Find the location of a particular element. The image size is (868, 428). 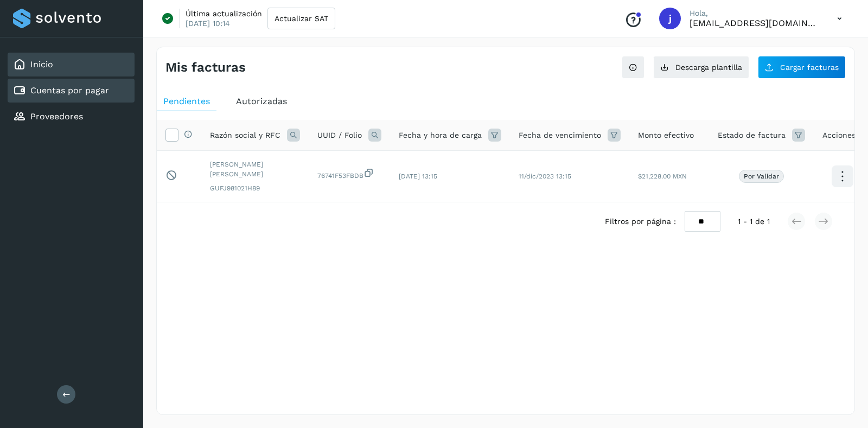

span: GUFJ981021H89 is located at coordinates (255, 188).